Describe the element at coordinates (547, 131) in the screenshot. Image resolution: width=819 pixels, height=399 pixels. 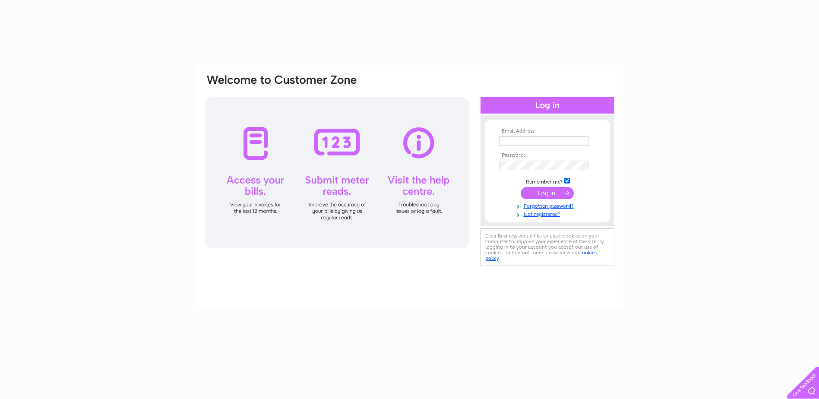
I see `th: Email Address:` at that location.